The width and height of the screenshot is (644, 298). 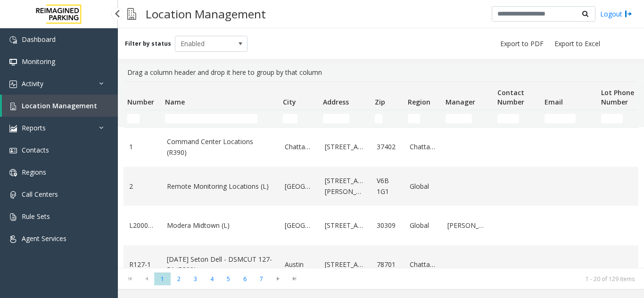 What do you see at coordinates (143, 264) in the screenshot?
I see `a: R127-1` at bounding box center [143, 264].